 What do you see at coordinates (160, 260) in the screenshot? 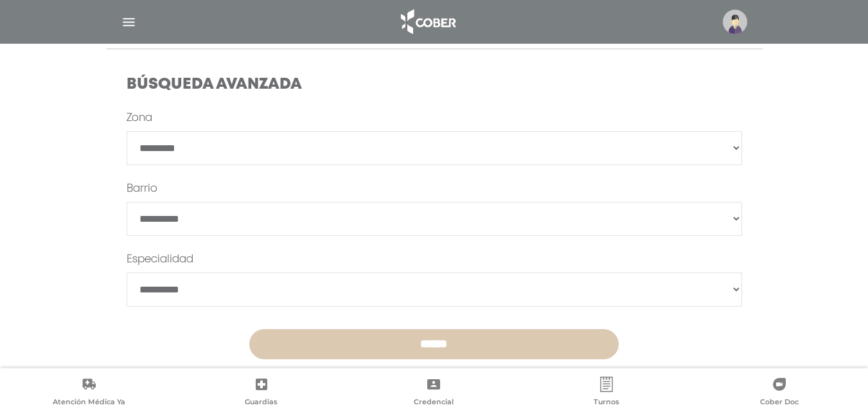
I see `label: Especialidad` at bounding box center [160, 260].